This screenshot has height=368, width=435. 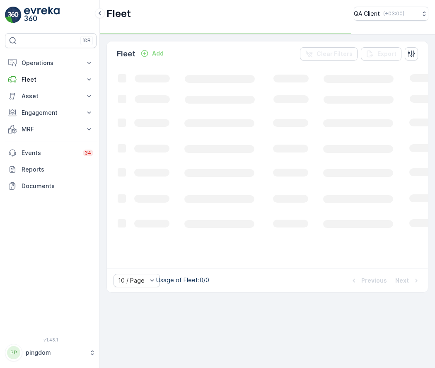 I want to click on p: Operations, so click(x=51, y=63).